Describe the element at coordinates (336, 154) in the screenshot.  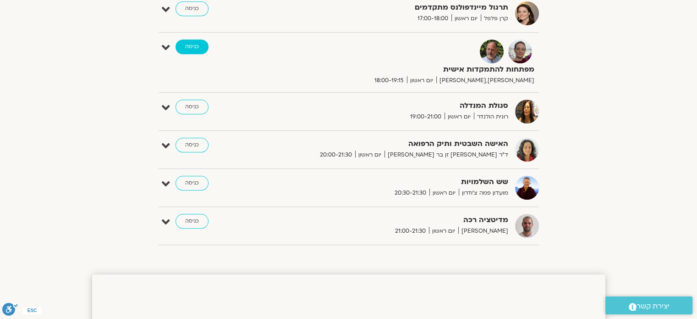
I see `span: 20:00-21:30` at that location.